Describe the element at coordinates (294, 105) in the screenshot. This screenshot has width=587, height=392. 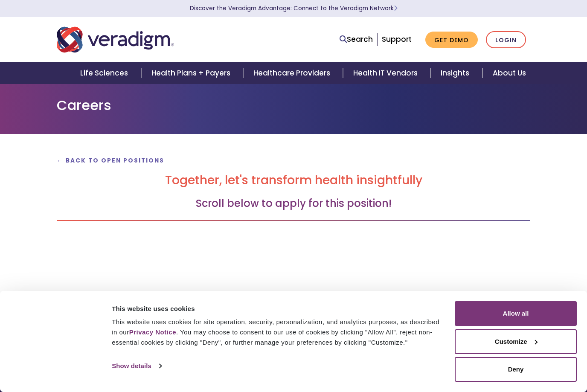
I see `h1: Careers` at that location.